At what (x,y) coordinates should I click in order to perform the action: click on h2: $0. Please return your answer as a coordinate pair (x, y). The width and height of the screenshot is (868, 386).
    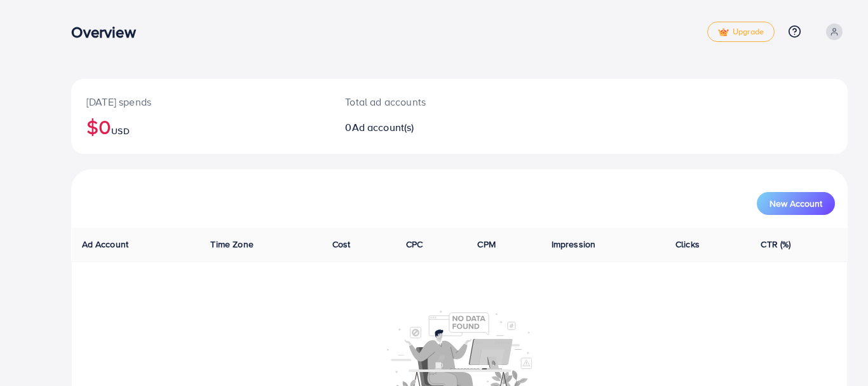
    Looking at the image, I should click on (200, 127).